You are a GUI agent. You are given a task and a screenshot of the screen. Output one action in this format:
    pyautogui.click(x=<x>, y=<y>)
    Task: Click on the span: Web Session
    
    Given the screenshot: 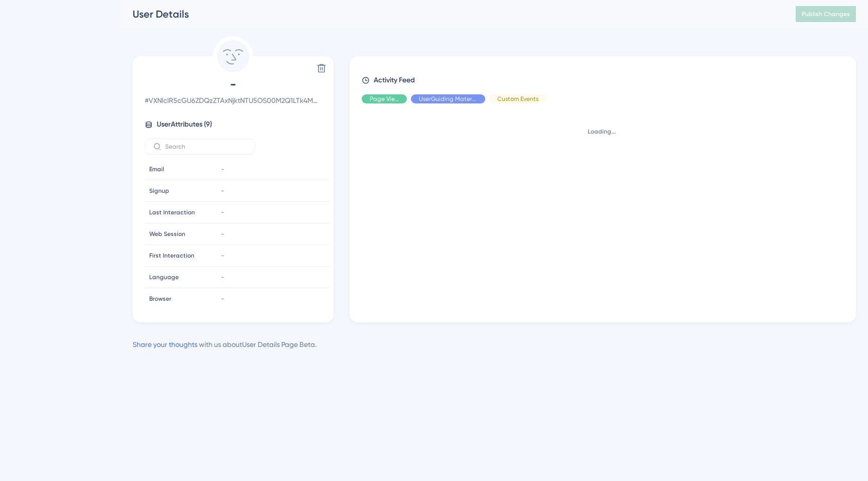 What is the action you would take?
    pyautogui.click(x=167, y=234)
    